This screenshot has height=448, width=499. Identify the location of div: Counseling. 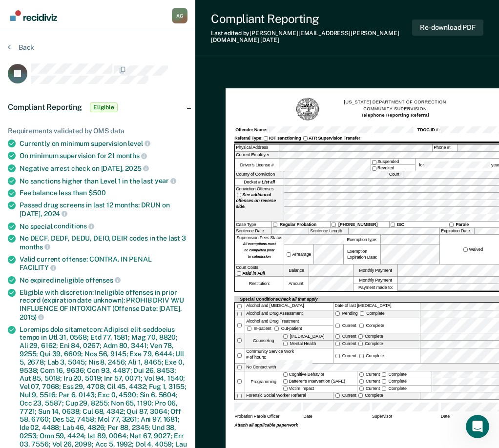
(263, 341).